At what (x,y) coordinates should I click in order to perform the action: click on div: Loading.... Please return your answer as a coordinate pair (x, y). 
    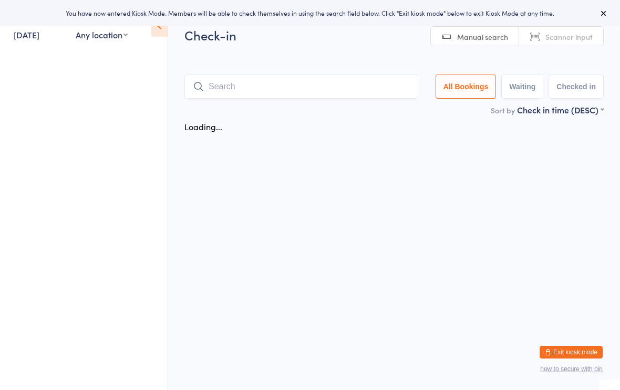
    Looking at the image, I should click on (203, 127).